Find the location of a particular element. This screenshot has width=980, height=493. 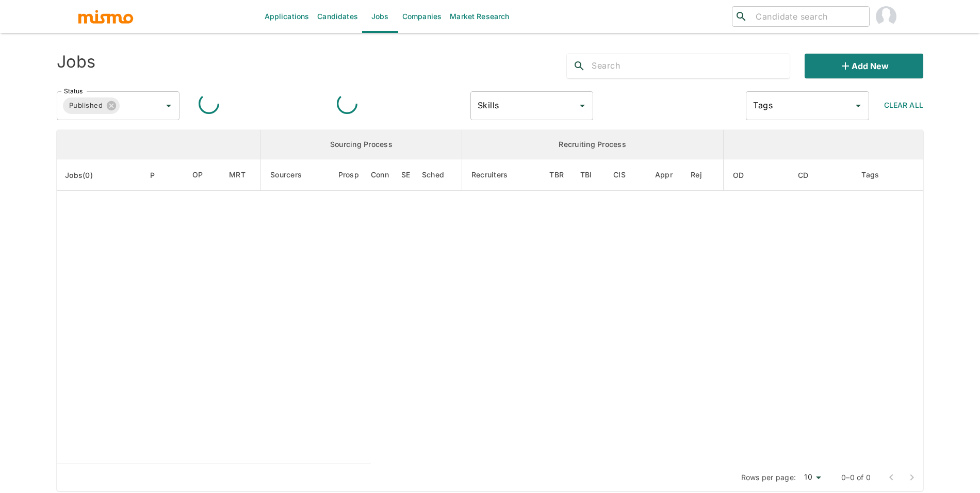

div: 10 is located at coordinates (812, 477).